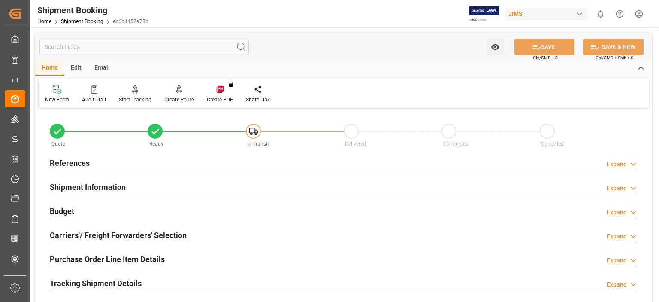 This screenshot has width=659, height=302. Describe the element at coordinates (93, 10) in the screenshot. I see `div: Shipment Booking` at that location.